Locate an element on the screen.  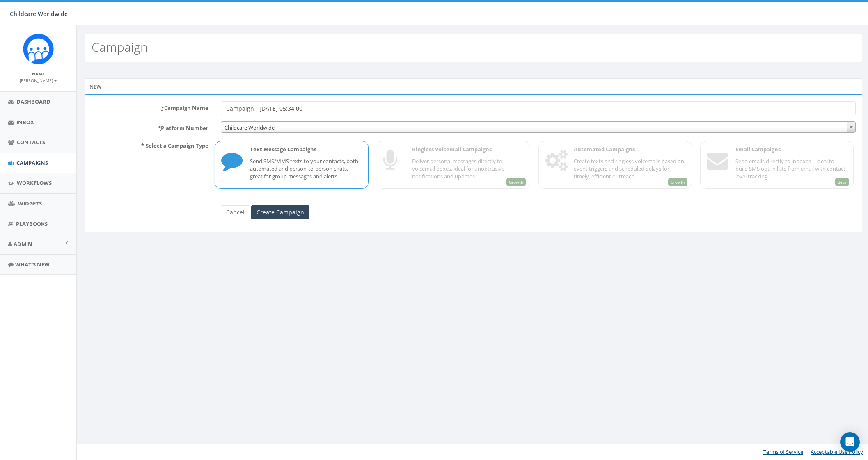
span: Beta is located at coordinates (842, 182).